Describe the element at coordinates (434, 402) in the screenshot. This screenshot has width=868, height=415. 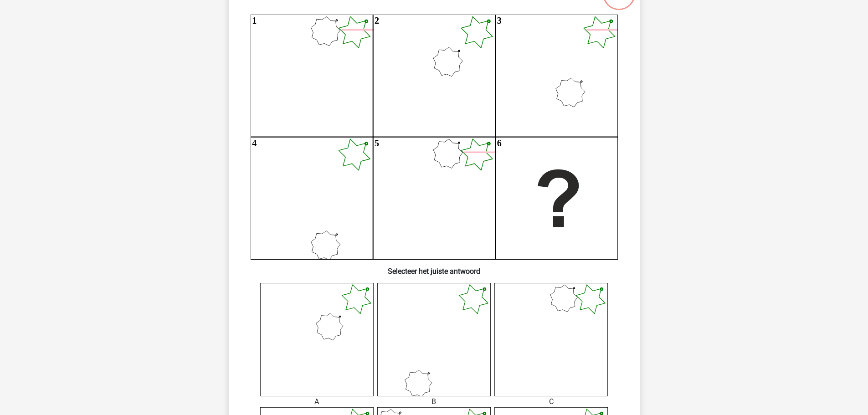
I see `div: B` at that location.